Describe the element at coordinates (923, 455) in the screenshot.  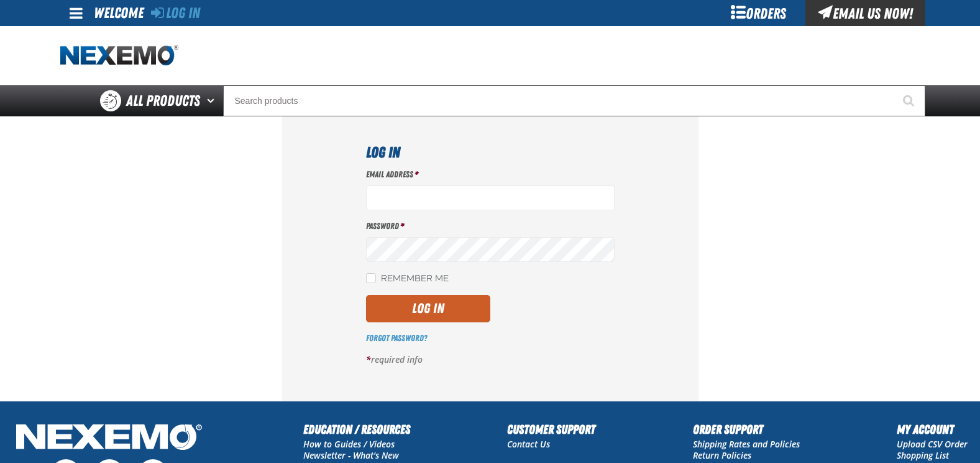
I see `a: Shopping List` at that location.